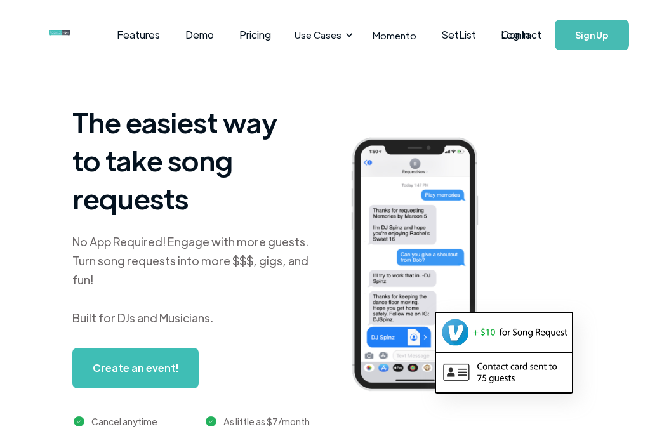 This screenshot has width=650, height=443. What do you see at coordinates (135, 368) in the screenshot?
I see `a: Create an event!` at bounding box center [135, 368].